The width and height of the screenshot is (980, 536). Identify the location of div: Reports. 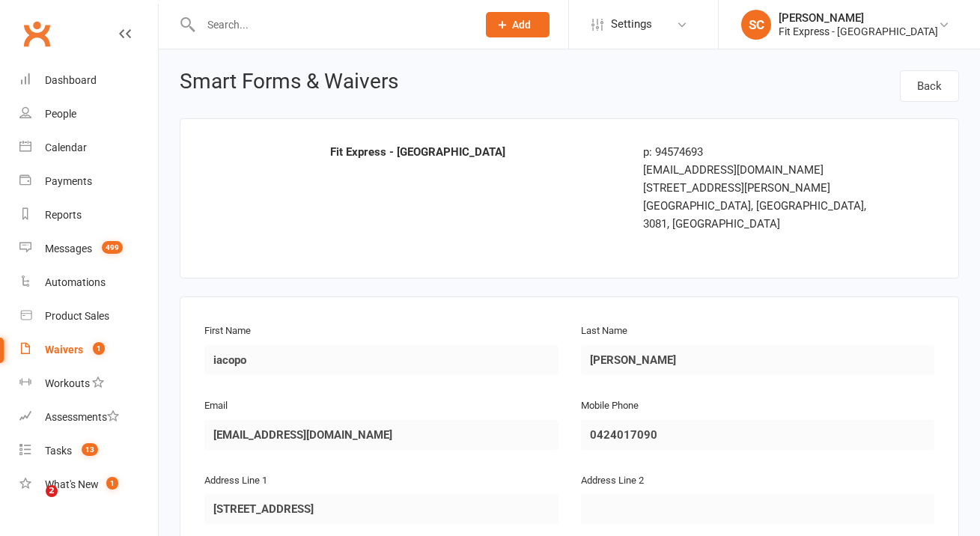
(63, 215).